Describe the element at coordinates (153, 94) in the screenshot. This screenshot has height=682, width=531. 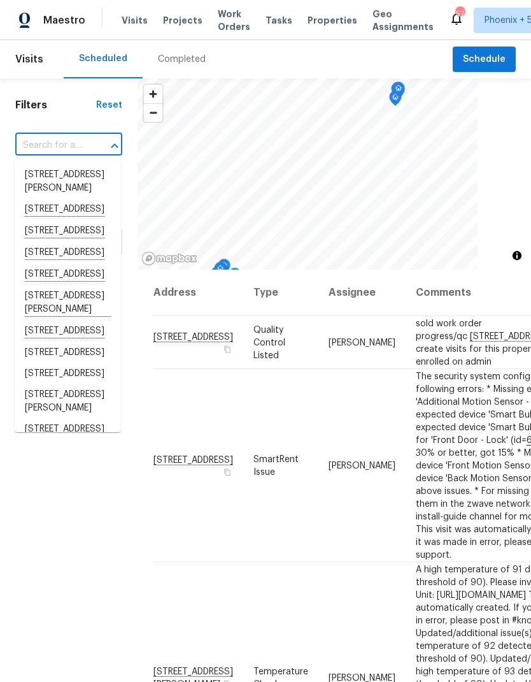
I see `span: Zoom in` at that location.